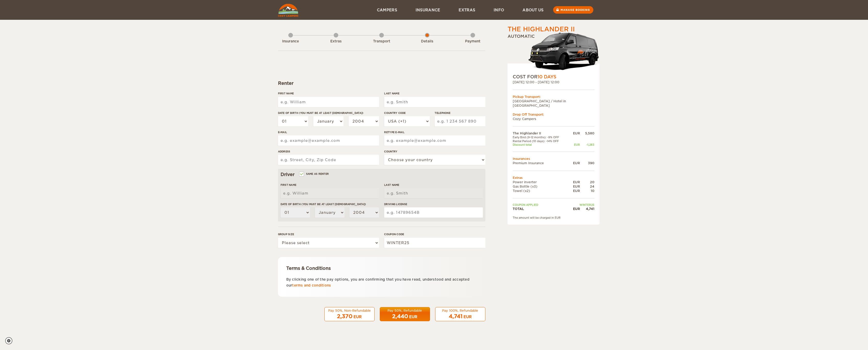 The height and width of the screenshot is (350, 868). I want to click on div: 24, so click(587, 187).